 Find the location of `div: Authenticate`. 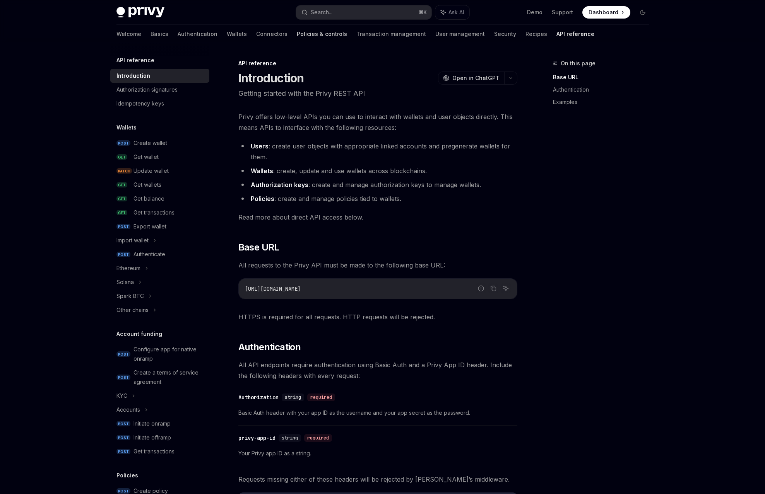

div: Authenticate is located at coordinates (149, 255).